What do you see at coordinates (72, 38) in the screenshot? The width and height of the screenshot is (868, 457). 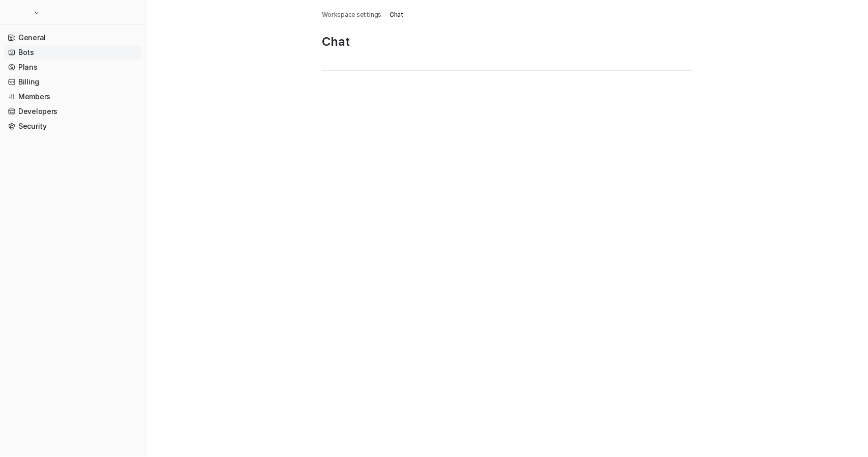 I see `a: General` at bounding box center [72, 38].